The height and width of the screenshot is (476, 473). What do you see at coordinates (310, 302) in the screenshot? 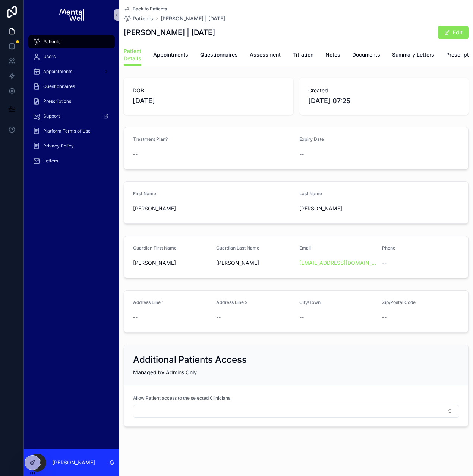
I see `span: City/Town` at bounding box center [310, 302].